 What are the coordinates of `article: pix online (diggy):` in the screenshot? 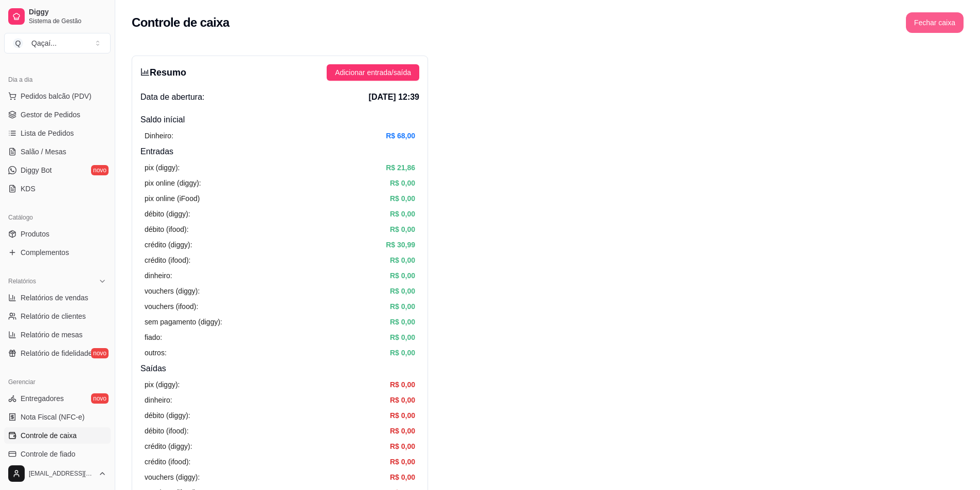 It's located at (173, 183).